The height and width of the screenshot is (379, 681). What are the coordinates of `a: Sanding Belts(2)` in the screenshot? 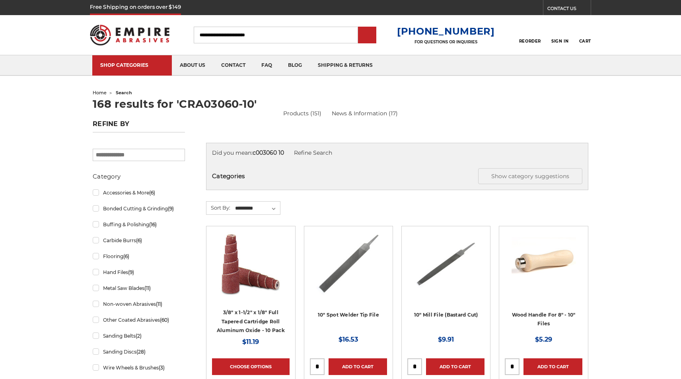 It's located at (139, 336).